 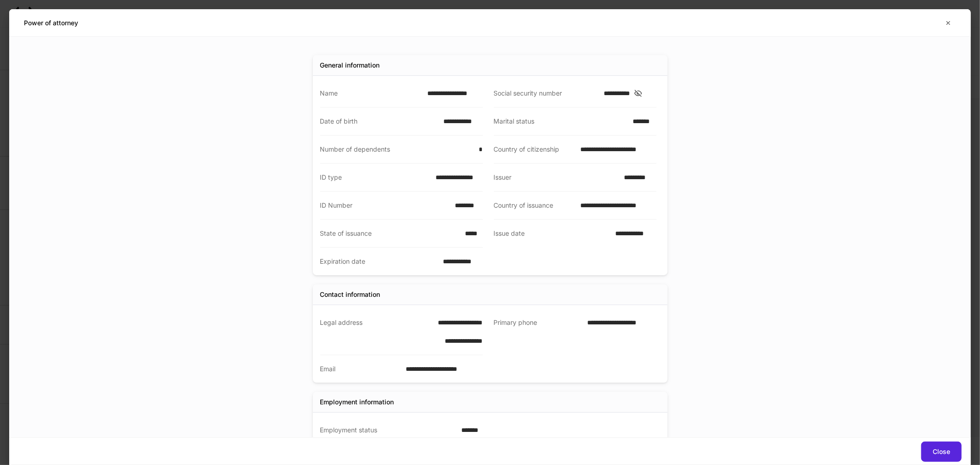 What do you see at coordinates (556, 177) in the screenshot?
I see `div: Issuer` at bounding box center [556, 177].